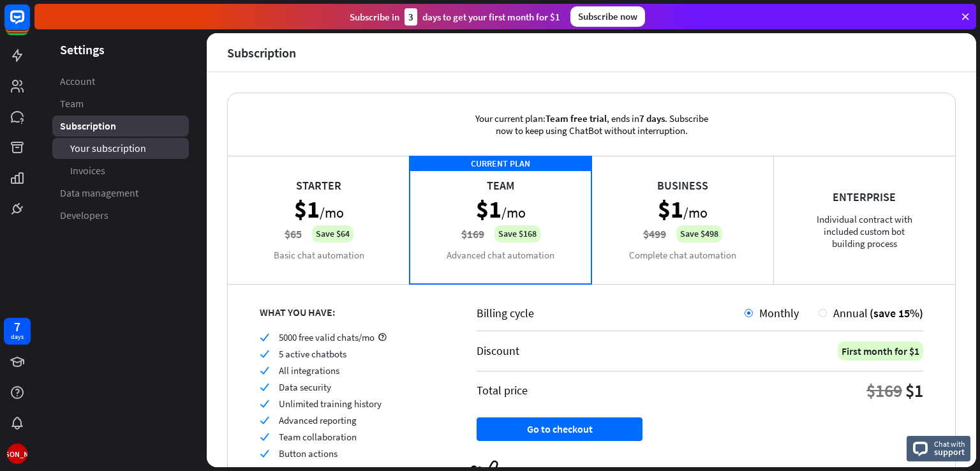 This screenshot has width=980, height=471. What do you see at coordinates (560, 428) in the screenshot?
I see `button: Go to checkout` at bounding box center [560, 428].